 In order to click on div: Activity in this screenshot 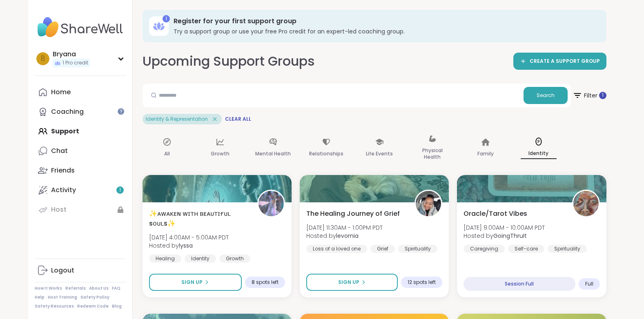, I will do `click(63, 190)`.